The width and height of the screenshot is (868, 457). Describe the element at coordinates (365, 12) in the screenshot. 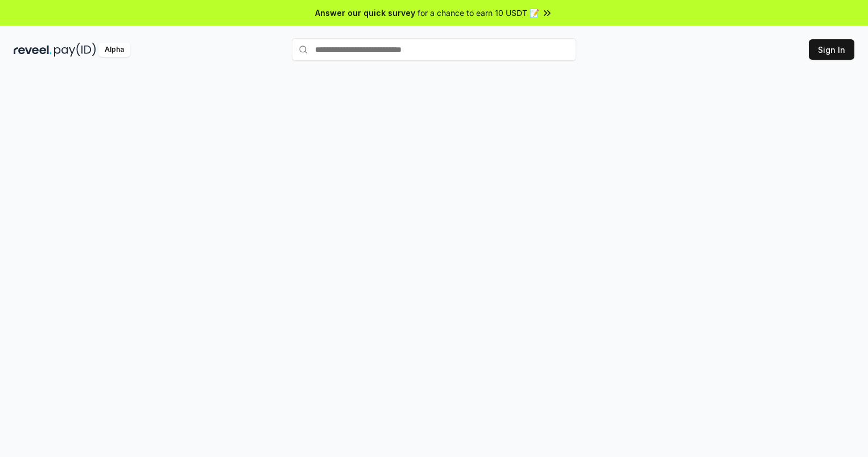

I see `span: Answer our quick survey` at that location.